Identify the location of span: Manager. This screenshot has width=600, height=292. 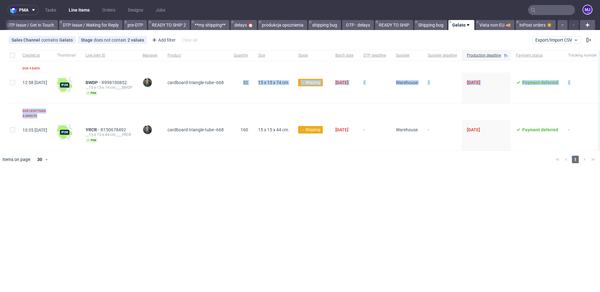
(150, 55).